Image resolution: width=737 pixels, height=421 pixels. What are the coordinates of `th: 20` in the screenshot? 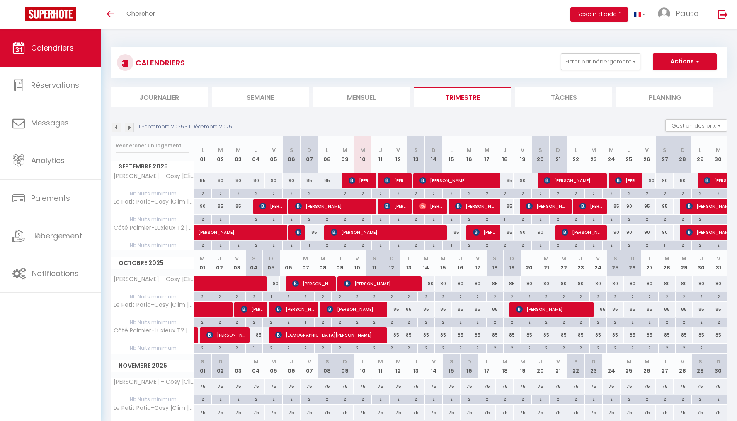 It's located at (540, 155).